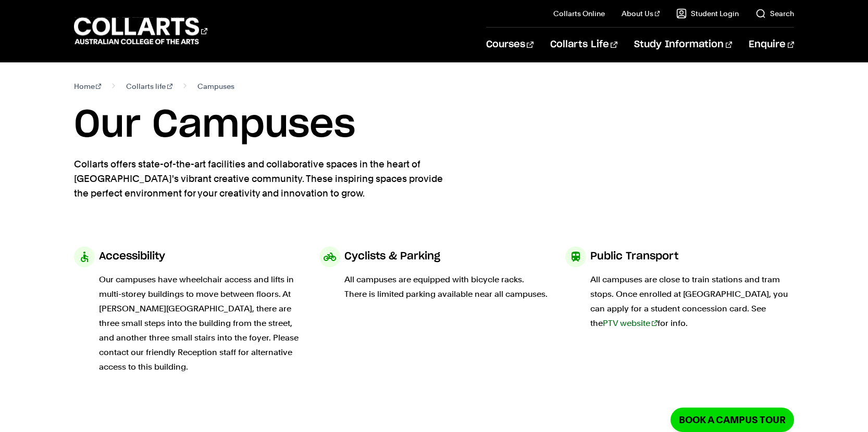 The width and height of the screenshot is (868, 432). I want to click on a: Collarts life, so click(149, 86).